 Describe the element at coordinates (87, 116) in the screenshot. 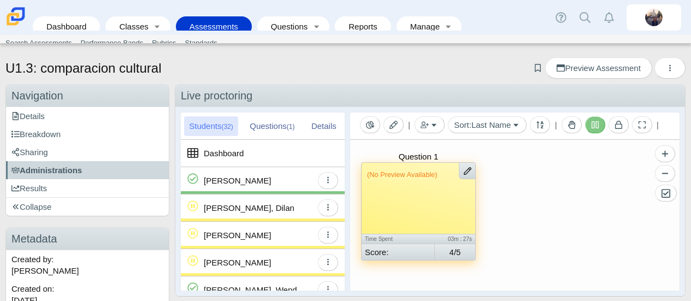

I see `a: Details` at that location.